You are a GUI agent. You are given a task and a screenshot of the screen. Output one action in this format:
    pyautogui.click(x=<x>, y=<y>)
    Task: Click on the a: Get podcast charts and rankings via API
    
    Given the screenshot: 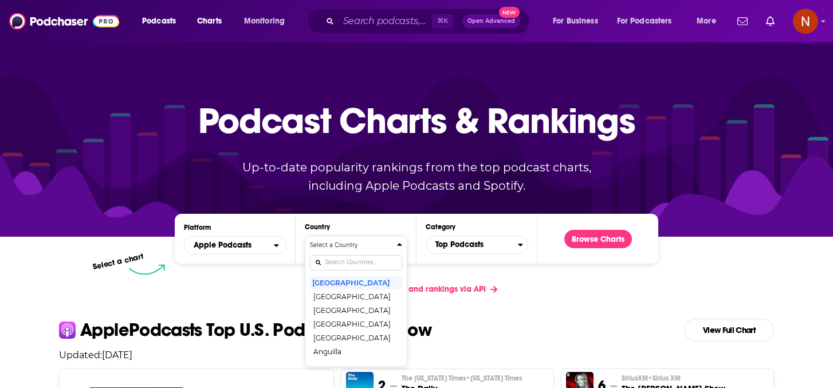 What is the action you would take?
    pyautogui.click(x=416, y=289)
    